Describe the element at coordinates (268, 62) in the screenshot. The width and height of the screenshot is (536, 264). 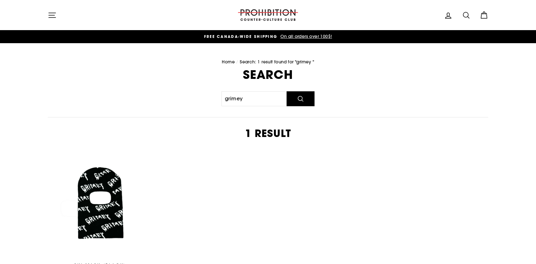
I see `nav: breadcrumbs` at that location.